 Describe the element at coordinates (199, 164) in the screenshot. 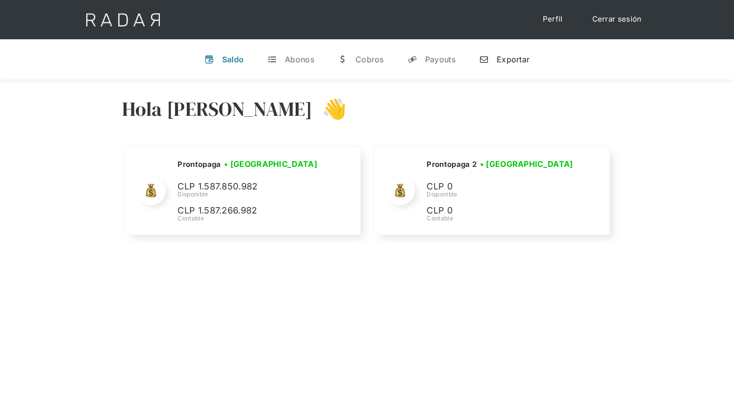

I see `h2: Prontopaga` at that location.